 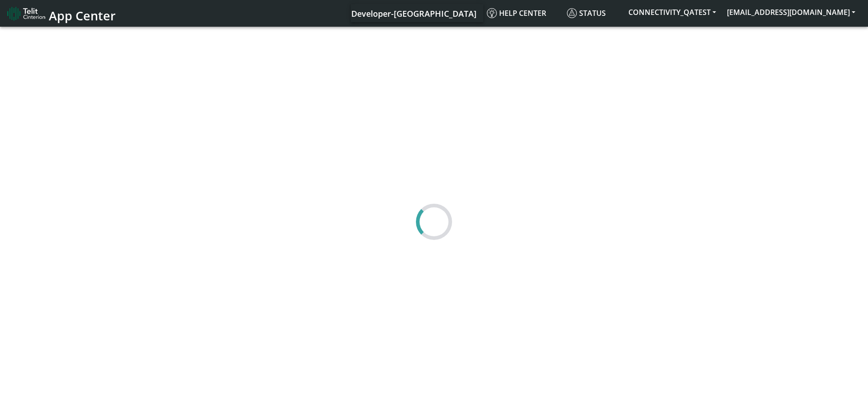 I want to click on a: Help center, so click(x=523, y=13).